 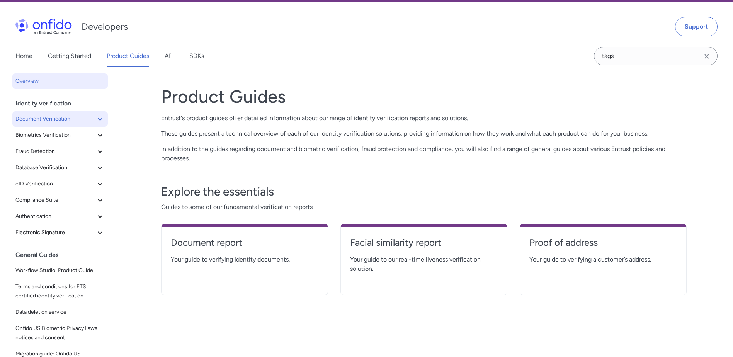 I want to click on a: Overview, so click(x=60, y=81).